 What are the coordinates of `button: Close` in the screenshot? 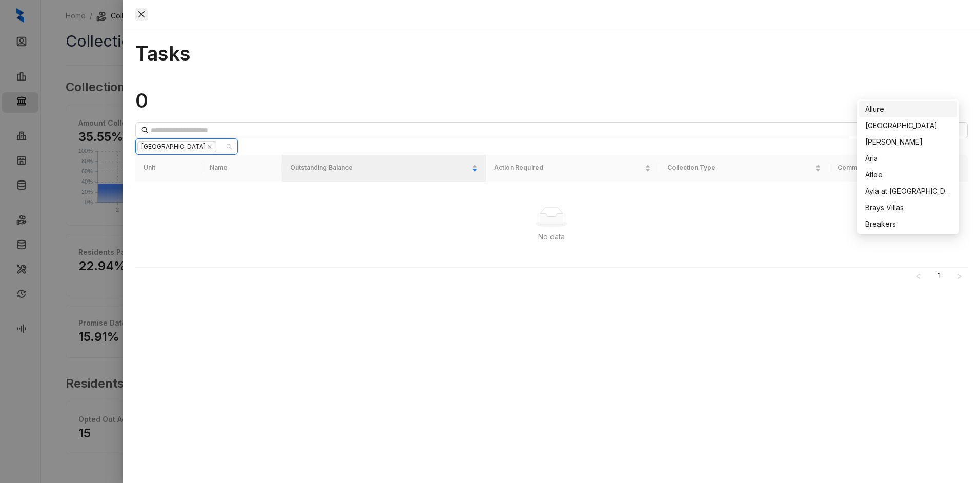 It's located at (142, 14).